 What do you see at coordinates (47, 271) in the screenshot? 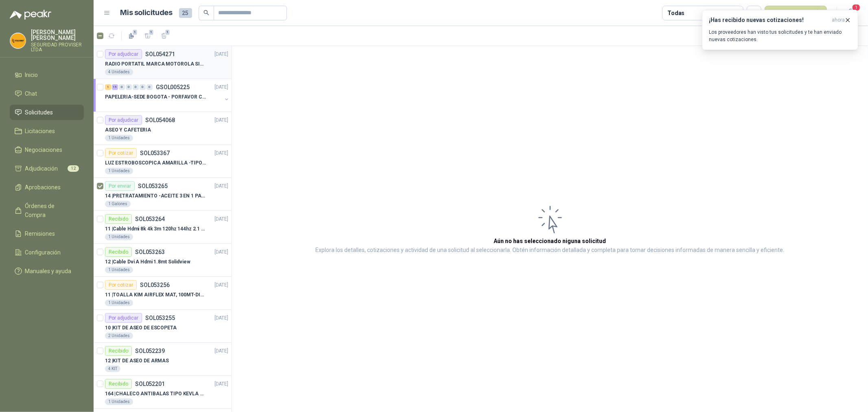
I see `a: Manuales y ayuda` at bounding box center [47, 271].